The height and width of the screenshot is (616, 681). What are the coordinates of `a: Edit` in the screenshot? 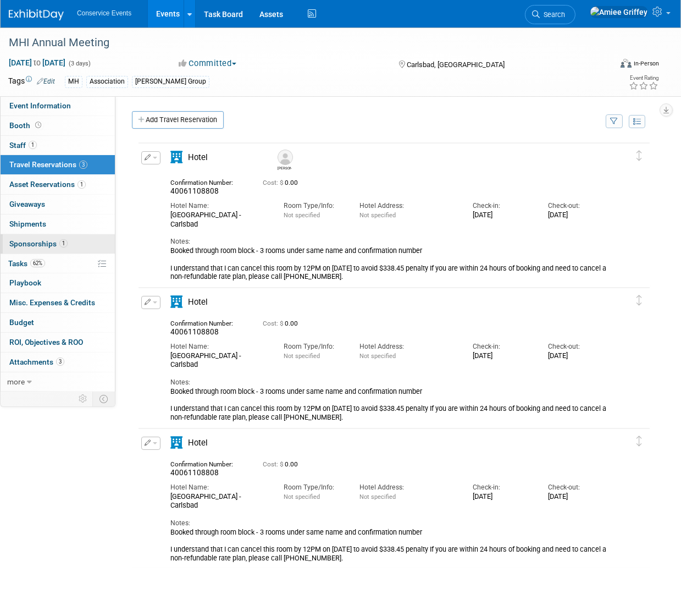 It's located at (46, 82).